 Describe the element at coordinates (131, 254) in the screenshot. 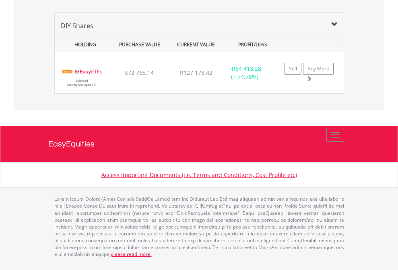

I see `a: please read more:` at that location.